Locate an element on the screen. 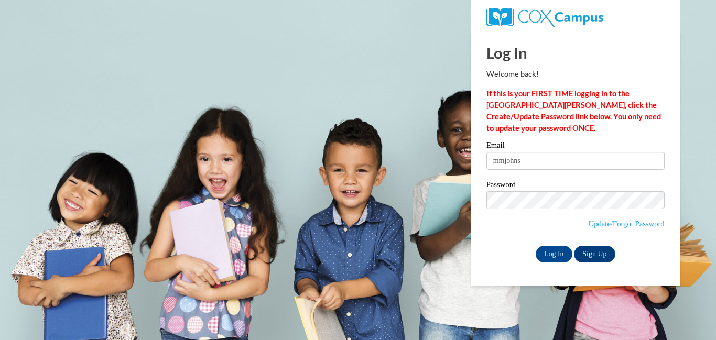 This screenshot has width=716, height=340. p: Welcome back! is located at coordinates (575, 74).